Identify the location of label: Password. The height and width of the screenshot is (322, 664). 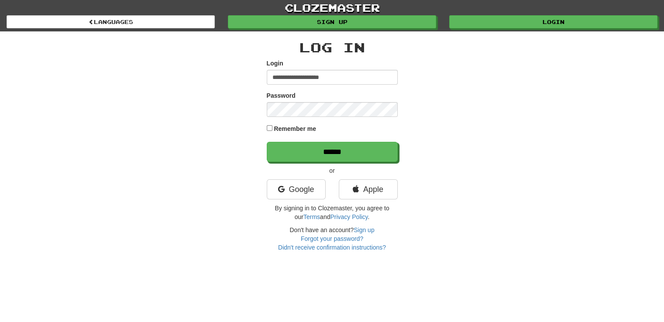
(281, 96).